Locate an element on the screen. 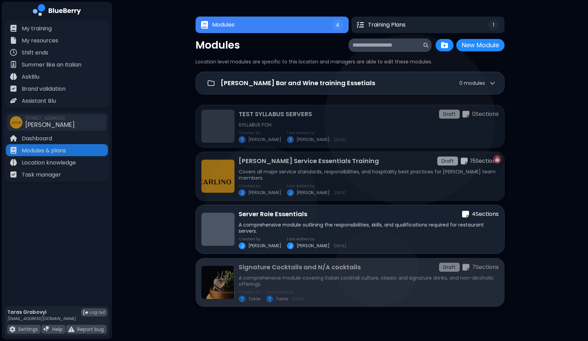  a: Signature Cocktails and N/A cocktailsSignature Cocktails and N/A cocktailsDraftsections icon7Sect... is located at coordinates (350, 283).